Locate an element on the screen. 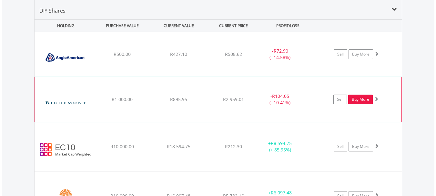 This screenshot has height=196, width=436. span: R427.10 is located at coordinates (178, 54).